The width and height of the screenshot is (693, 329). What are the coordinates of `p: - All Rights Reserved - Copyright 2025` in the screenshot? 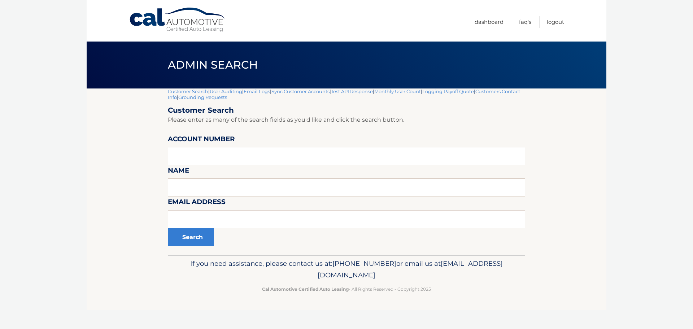 It's located at (346, 289).